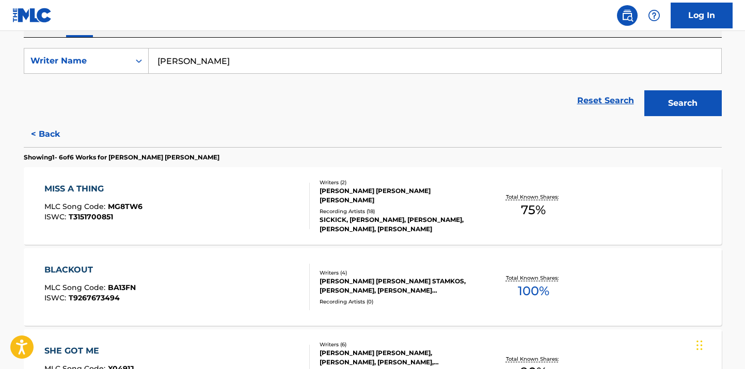  What do you see at coordinates (699, 345) in the screenshot?
I see `div: Drag` at bounding box center [699, 345].